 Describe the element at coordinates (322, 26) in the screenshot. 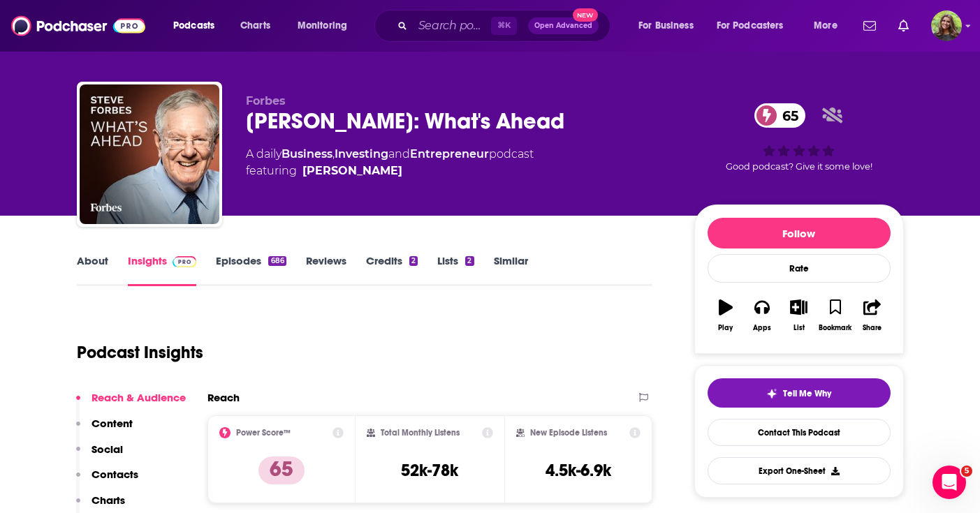

I see `span: Monitoring` at that location.